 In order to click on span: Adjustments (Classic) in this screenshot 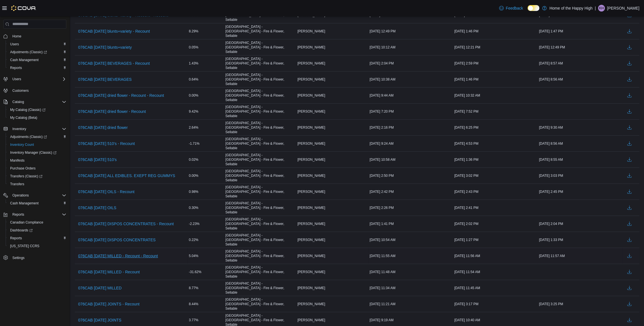, I will do `click(37, 52)`.